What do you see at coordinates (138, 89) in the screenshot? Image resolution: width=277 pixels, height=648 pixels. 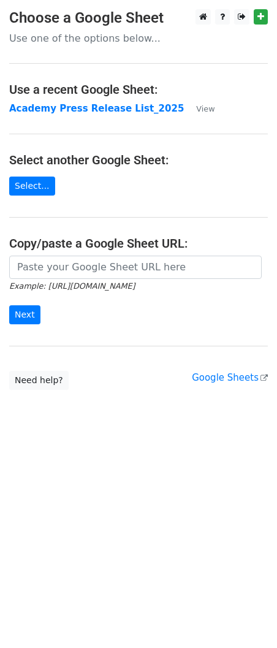 I see `h4: Use a recent Google Sheet:` at bounding box center [138, 89].